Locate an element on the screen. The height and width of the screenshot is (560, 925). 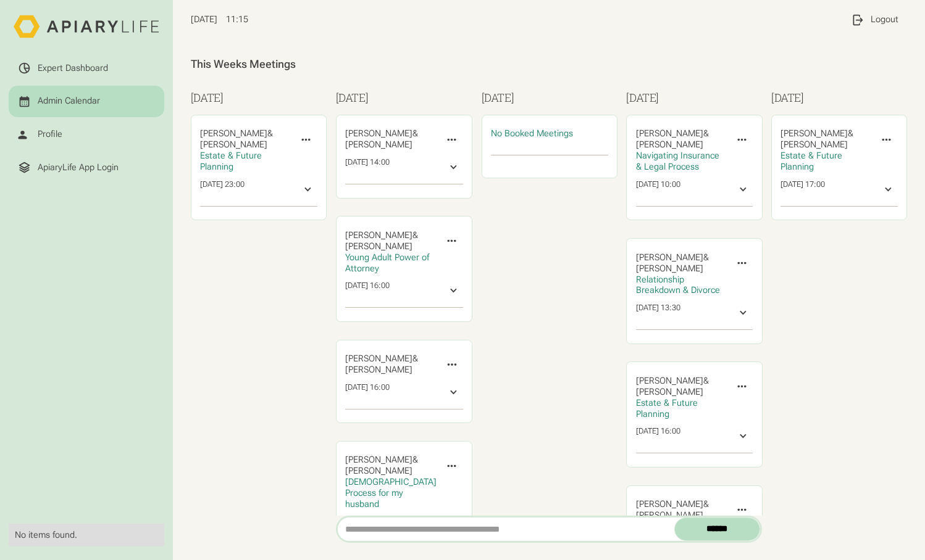
div: Profile is located at coordinates (50, 135).